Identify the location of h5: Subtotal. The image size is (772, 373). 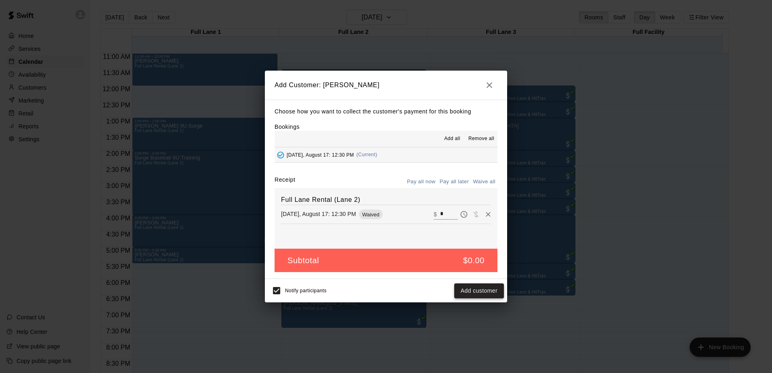
(303, 260).